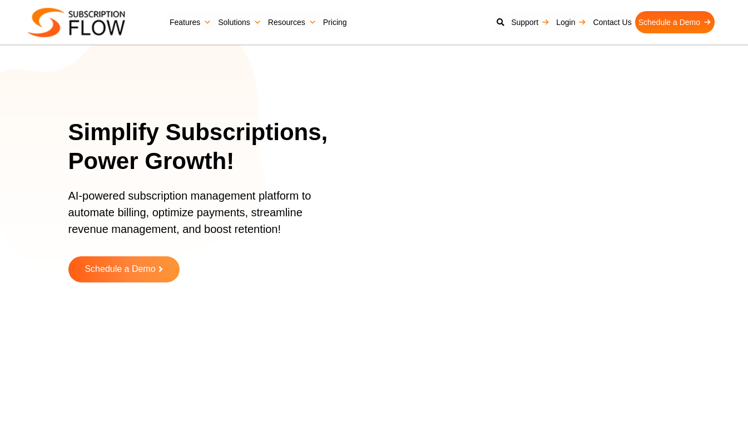  What do you see at coordinates (207, 147) in the screenshot?
I see `h1: Simplify Subscriptions, Power Growth!` at bounding box center [207, 147].